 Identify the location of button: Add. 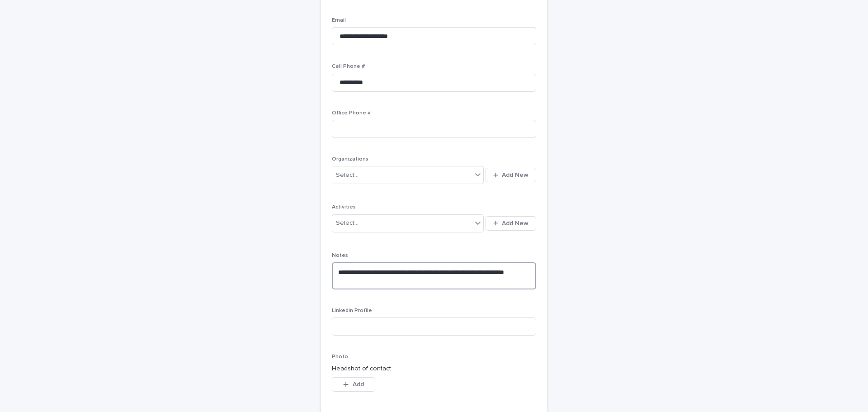
(353, 384).